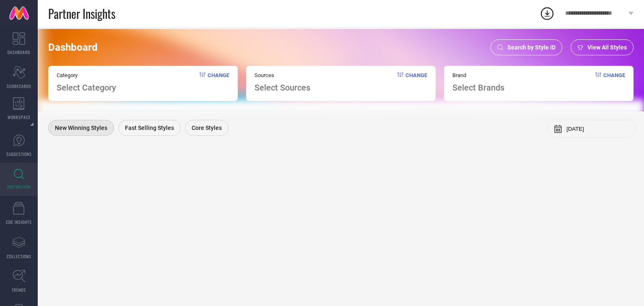 The height and width of the screenshot is (306, 644). What do you see at coordinates (19, 86) in the screenshot?
I see `span: SCORECARDS` at bounding box center [19, 86].